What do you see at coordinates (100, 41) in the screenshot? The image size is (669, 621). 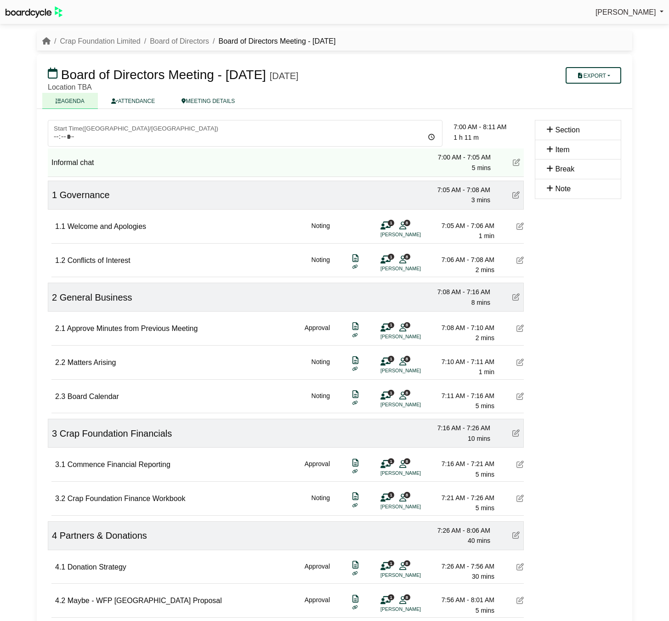 I see `a: Crap Foundation Limited` at bounding box center [100, 41].